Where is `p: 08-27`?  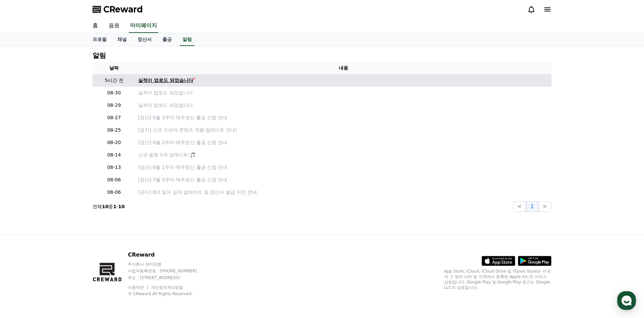
p: 08-27 is located at coordinates (114, 117).